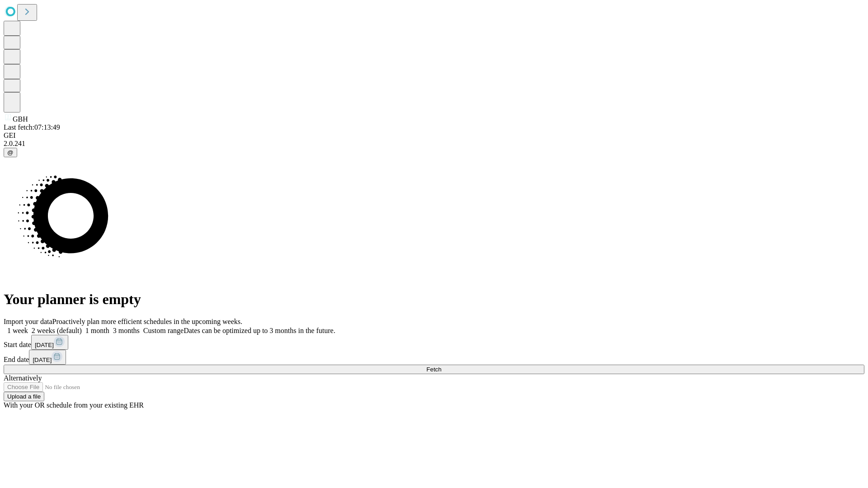  Describe the element at coordinates (28, 321) in the screenshot. I see `span: Import your data` at that location.